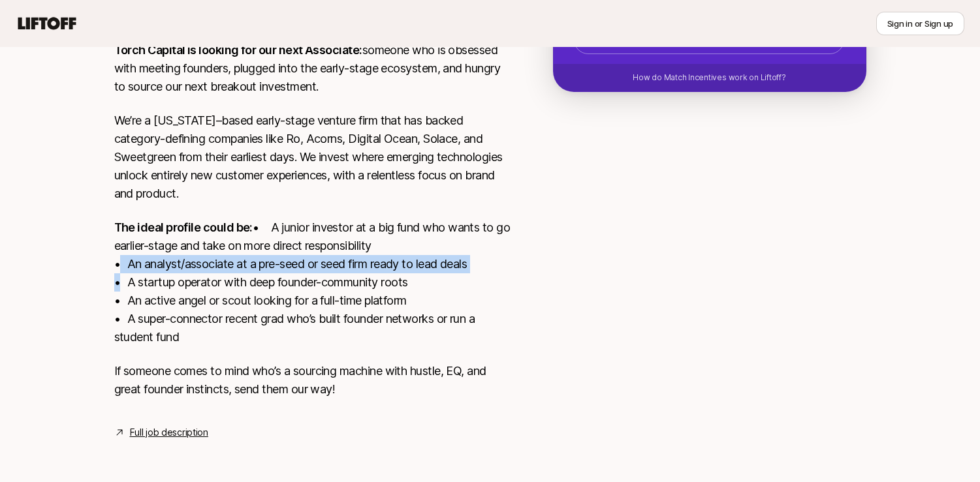  I want to click on p: How do Match Incentives work on Liftoff?, so click(709, 78).